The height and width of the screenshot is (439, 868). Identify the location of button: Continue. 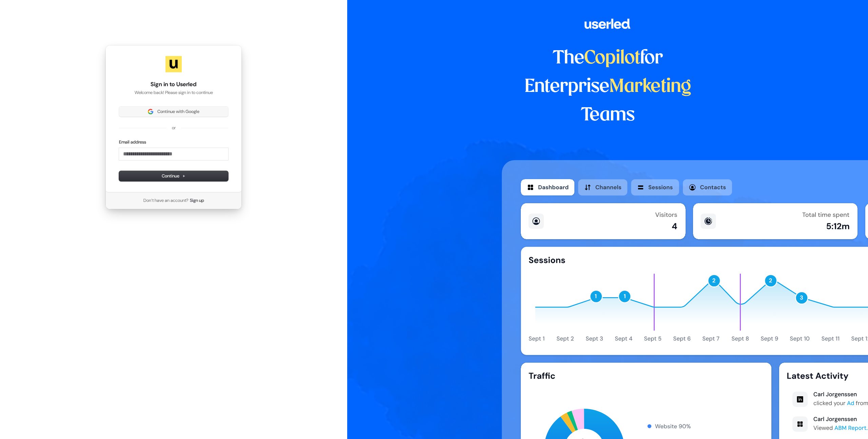
(174, 176).